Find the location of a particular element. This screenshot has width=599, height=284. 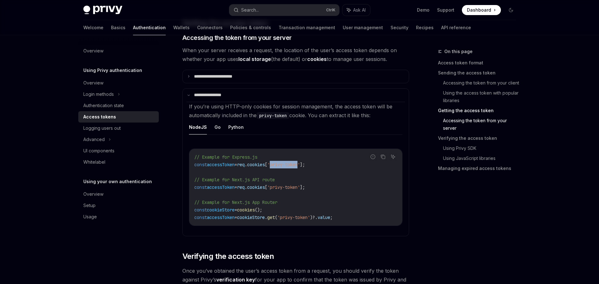

h5: Using your own authentication is located at coordinates (118, 182).